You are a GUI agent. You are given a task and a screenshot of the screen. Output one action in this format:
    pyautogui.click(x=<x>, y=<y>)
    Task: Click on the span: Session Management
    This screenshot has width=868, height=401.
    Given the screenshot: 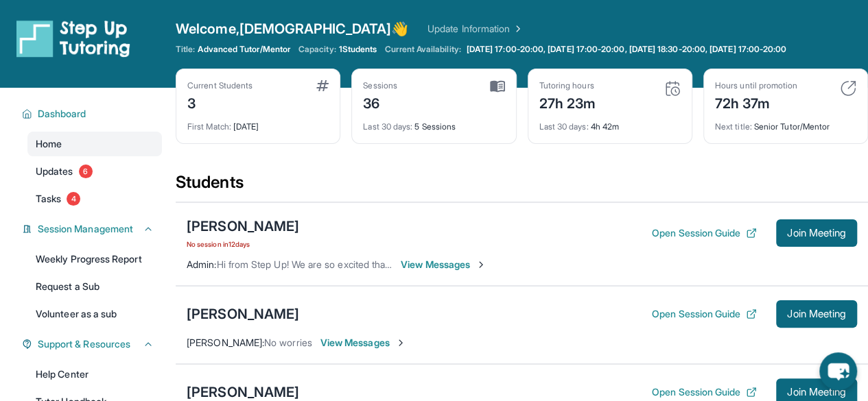 What is the action you would take?
    pyautogui.click(x=85, y=230)
    